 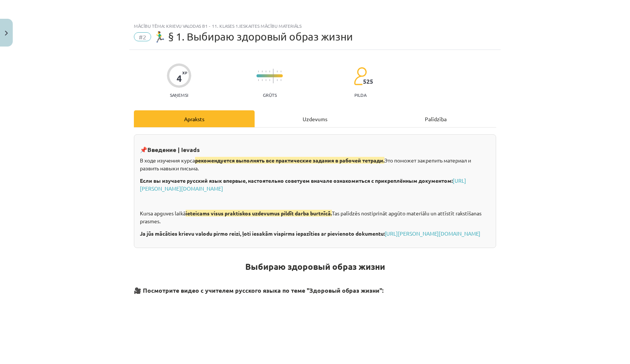 I want to click on strong: Если вы изучаете русский язык впервые, настоятельно советуем вначале ознакомиться с прикреплённым..., so click(x=296, y=180).